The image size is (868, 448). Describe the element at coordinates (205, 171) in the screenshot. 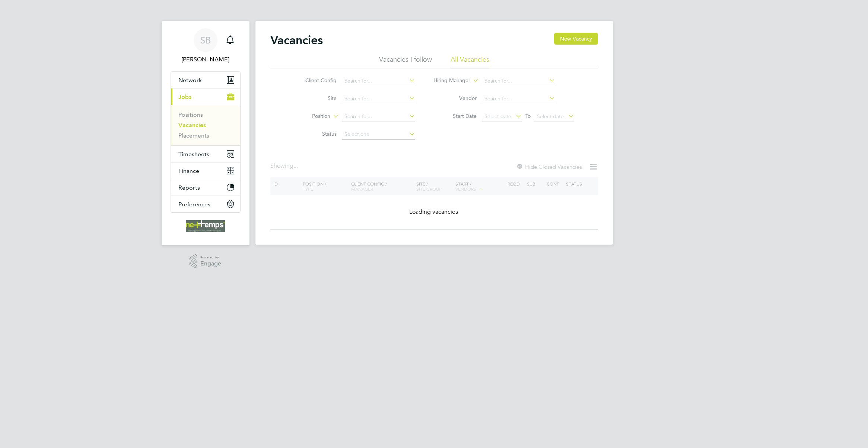

I see `button: Finance` at that location.